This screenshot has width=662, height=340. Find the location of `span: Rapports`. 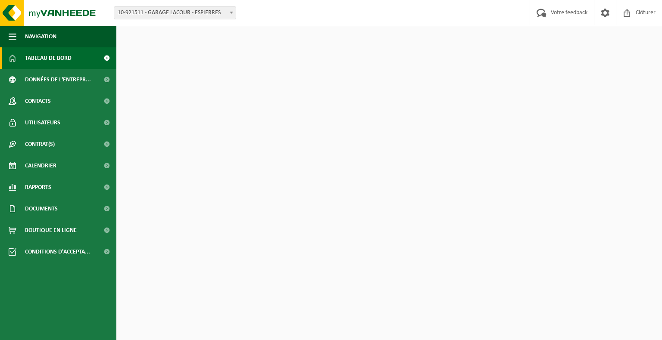

span: Rapports is located at coordinates (38, 187).